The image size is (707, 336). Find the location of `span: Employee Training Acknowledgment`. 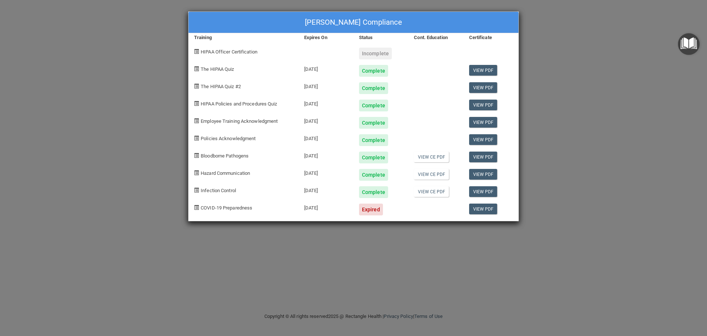

span: Employee Training Acknowledgment is located at coordinates (239, 121).